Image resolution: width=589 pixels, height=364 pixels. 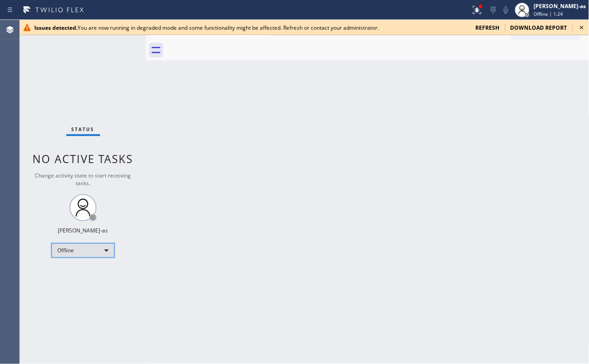 What do you see at coordinates (83, 159) in the screenshot?
I see `span: No active tasks` at bounding box center [83, 159].